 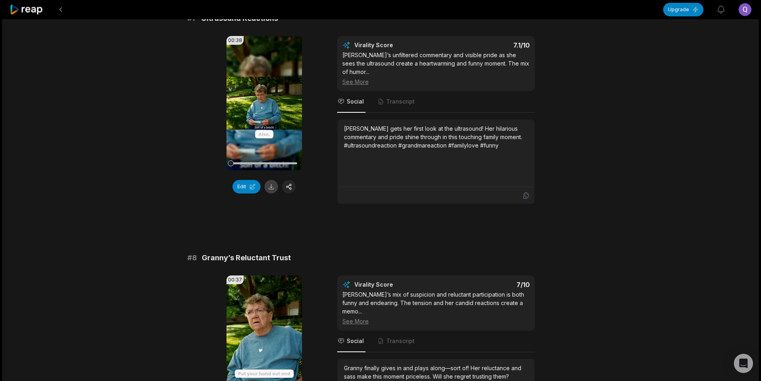 What do you see at coordinates (487, 45) in the screenshot?
I see `div: 7.1 /10` at bounding box center [487, 45].